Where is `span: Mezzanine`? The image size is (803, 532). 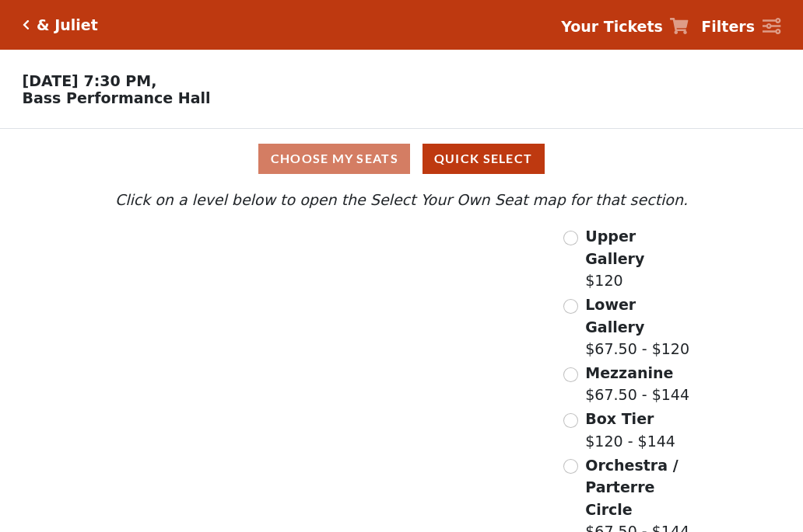
span: Mezzanine is located at coordinates (629, 373).